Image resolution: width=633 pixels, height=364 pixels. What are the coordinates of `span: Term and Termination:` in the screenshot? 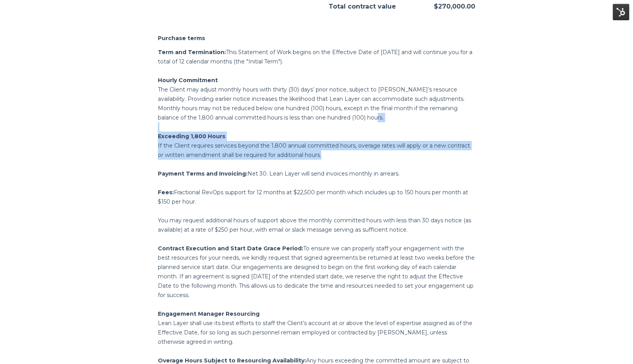 It's located at (192, 52).